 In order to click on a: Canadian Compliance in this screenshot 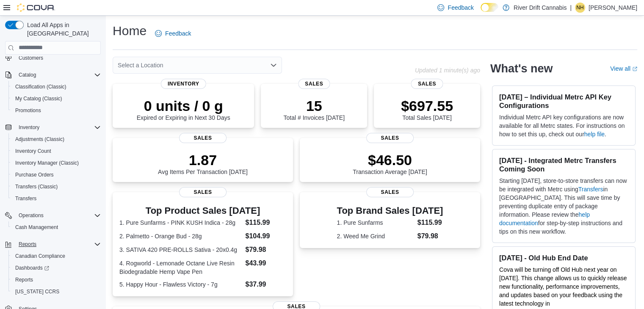, I will do `click(40, 256)`.